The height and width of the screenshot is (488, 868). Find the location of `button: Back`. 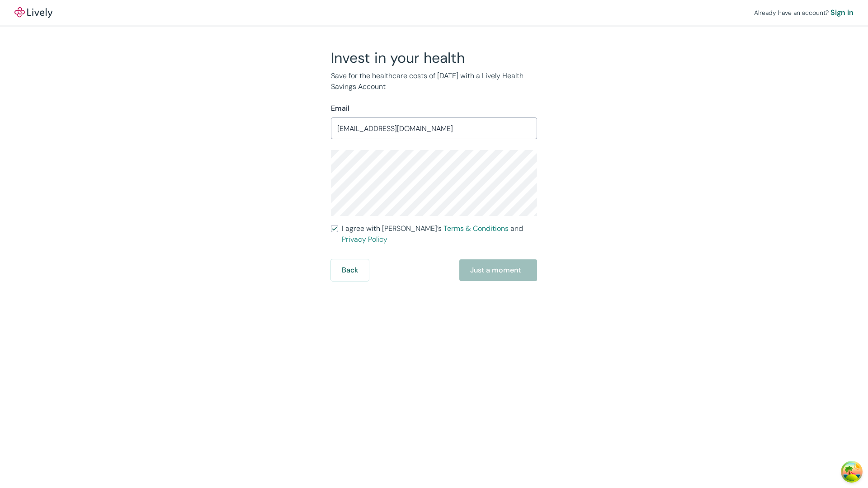

button: Back is located at coordinates (350, 270).